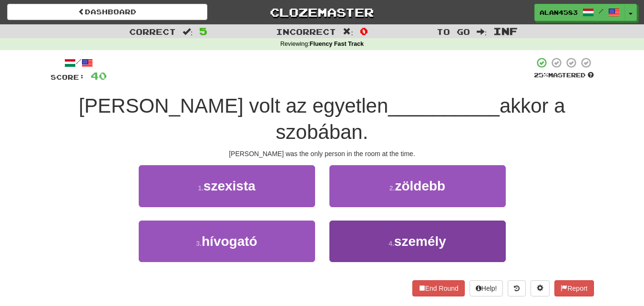 Image resolution: width=644 pixels, height=306 pixels. What do you see at coordinates (98, 75) in the screenshot?
I see `span: 40` at bounding box center [98, 75].